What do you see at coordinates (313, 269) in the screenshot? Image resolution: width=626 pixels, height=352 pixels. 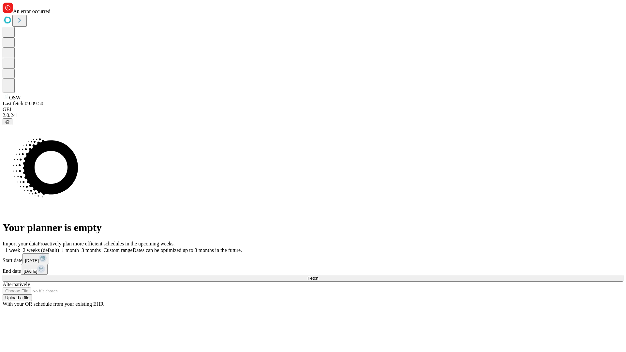 I see `div: End date` at bounding box center [313, 269].